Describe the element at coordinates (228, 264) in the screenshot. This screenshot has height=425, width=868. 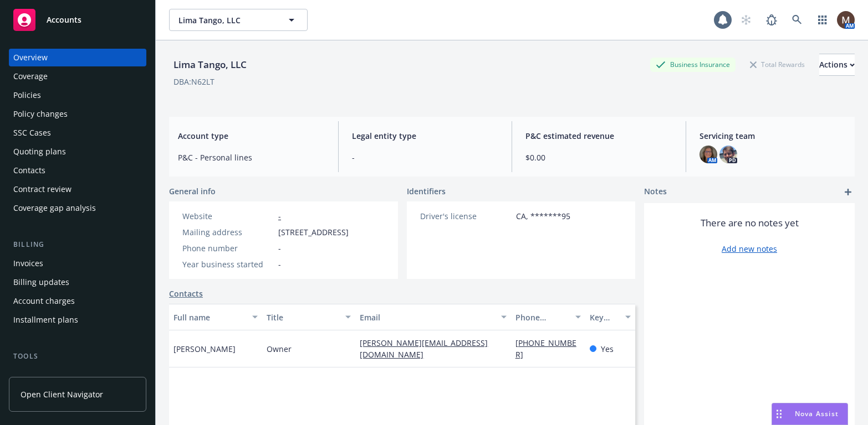
I see `div: Year business started` at that location.